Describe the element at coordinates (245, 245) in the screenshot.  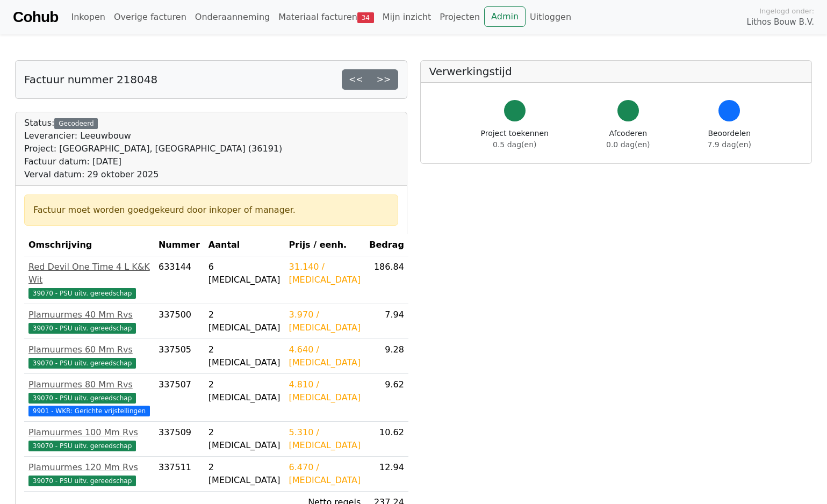
I see `th: Aantal` at that location.